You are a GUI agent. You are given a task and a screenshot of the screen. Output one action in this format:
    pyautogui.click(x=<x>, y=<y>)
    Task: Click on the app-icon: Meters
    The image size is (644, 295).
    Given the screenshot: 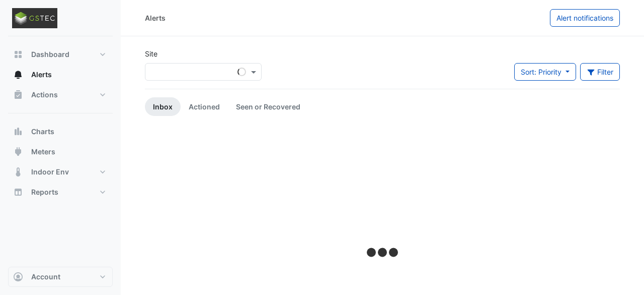 What is the action you would take?
    pyautogui.click(x=18, y=152)
    